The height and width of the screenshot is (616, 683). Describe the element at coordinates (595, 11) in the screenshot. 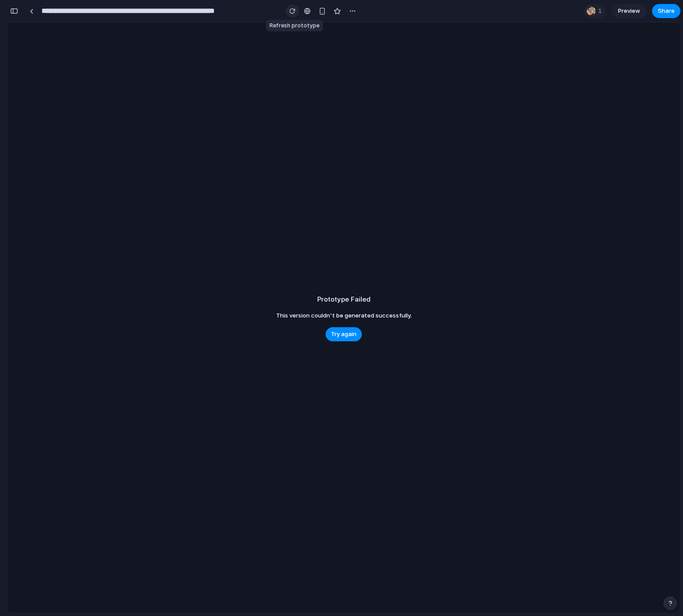

I see `div: 1` at that location.